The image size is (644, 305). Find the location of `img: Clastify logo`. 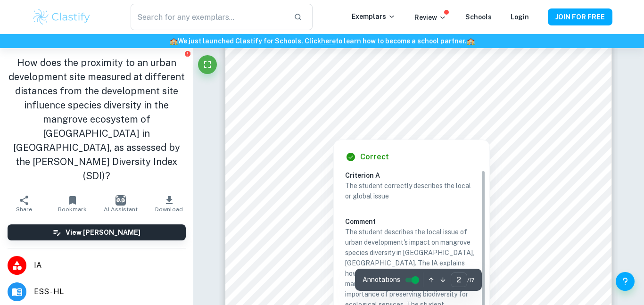

img: Clastify logo is located at coordinates (62, 17).